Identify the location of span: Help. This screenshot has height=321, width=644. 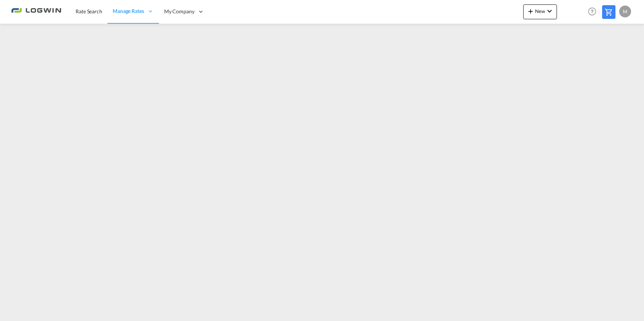
(592, 12).